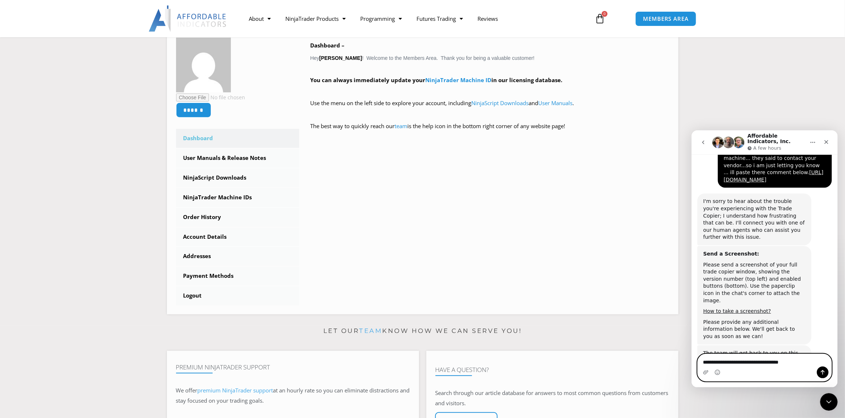 Image resolution: width=845 pixels, height=418 pixels. What do you see at coordinates (76, 18) in the screenshot?
I see `p: A few hours` at bounding box center [76, 18].